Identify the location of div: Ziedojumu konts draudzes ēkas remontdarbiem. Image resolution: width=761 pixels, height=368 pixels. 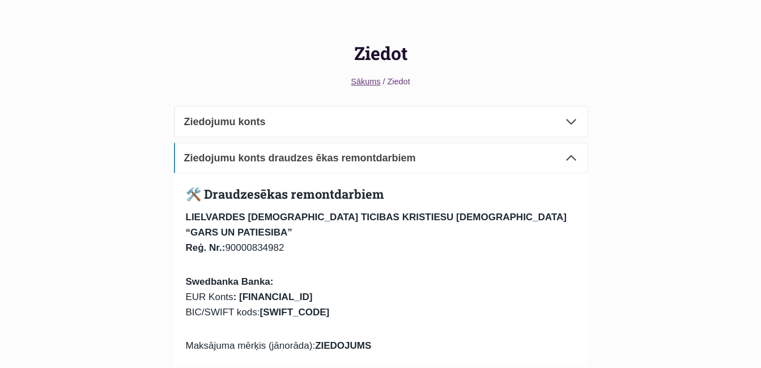
(381, 269).